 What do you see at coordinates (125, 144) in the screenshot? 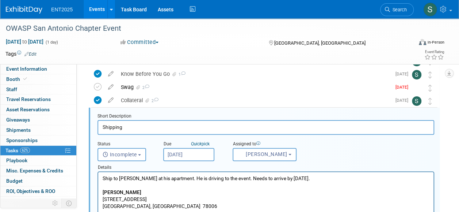
I see `div: Status` at bounding box center [125, 144].